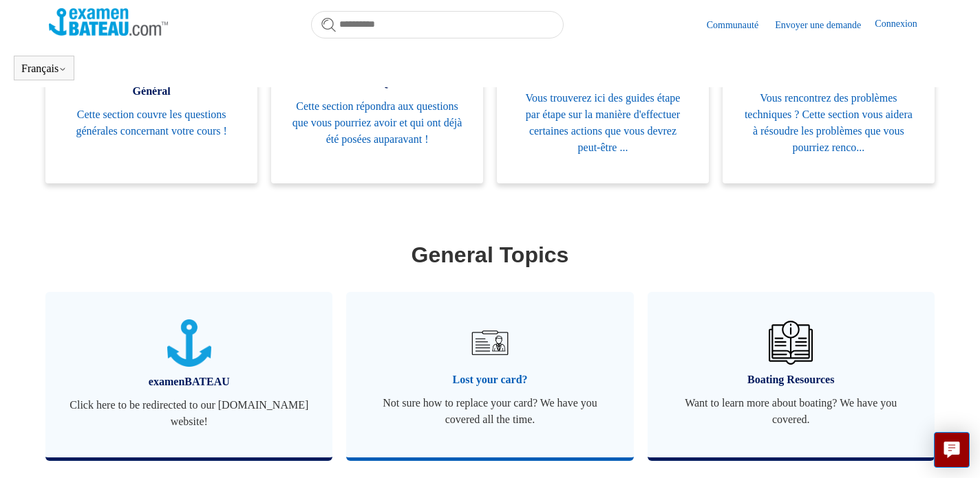 This screenshot has width=980, height=478. What do you see at coordinates (152, 108) in the screenshot?
I see `a: Général Cette section couvre les questions générales concernant votre cours !` at bounding box center [152, 108].